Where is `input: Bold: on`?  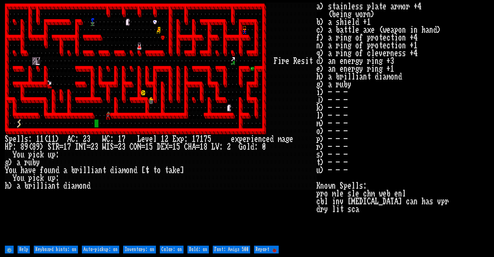 input: Bold: on is located at coordinates (198, 250).